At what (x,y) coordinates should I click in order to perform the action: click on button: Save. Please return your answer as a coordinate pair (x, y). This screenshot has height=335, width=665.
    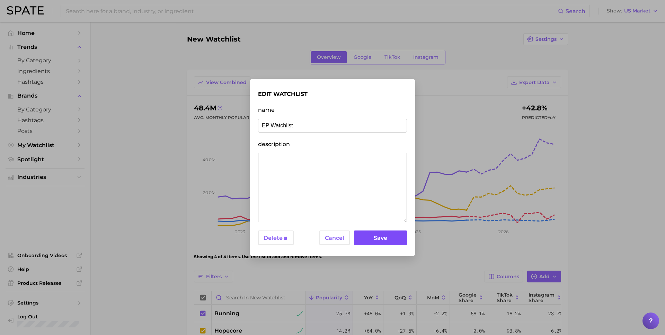
    Looking at the image, I should click on (380, 238).